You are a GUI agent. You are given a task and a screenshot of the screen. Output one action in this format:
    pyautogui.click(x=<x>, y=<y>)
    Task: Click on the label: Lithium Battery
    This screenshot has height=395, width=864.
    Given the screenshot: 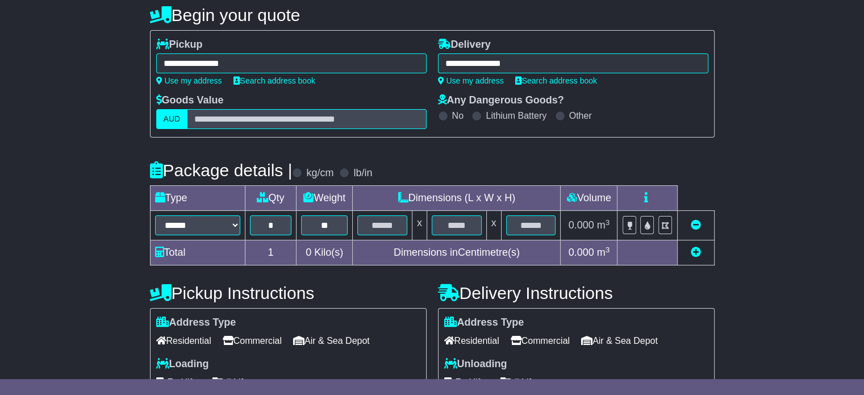 What is the action you would take?
    pyautogui.click(x=516, y=115)
    